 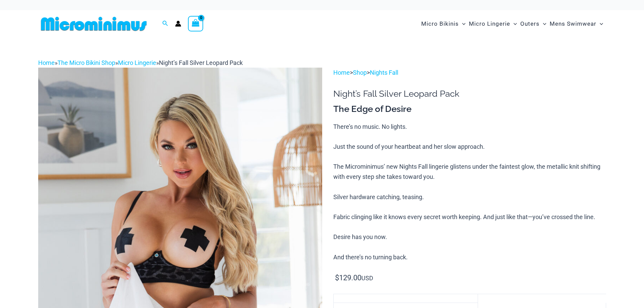 I want to click on span: Mens Swimwear, so click(x=573, y=23).